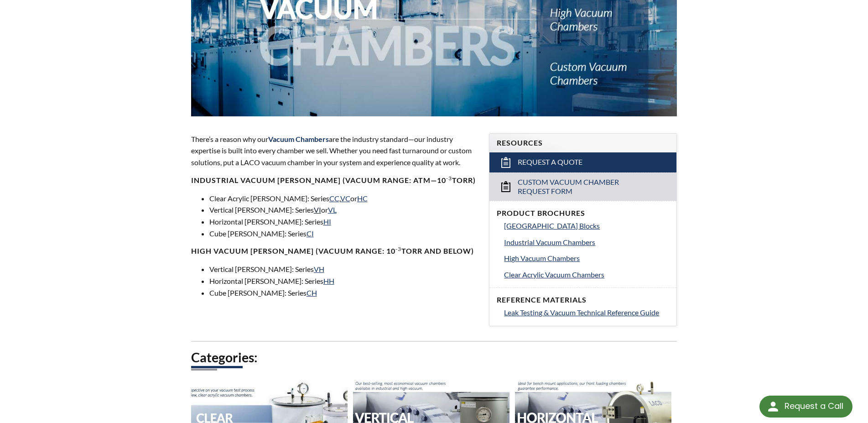  I want to click on img: round button, so click(773, 407).